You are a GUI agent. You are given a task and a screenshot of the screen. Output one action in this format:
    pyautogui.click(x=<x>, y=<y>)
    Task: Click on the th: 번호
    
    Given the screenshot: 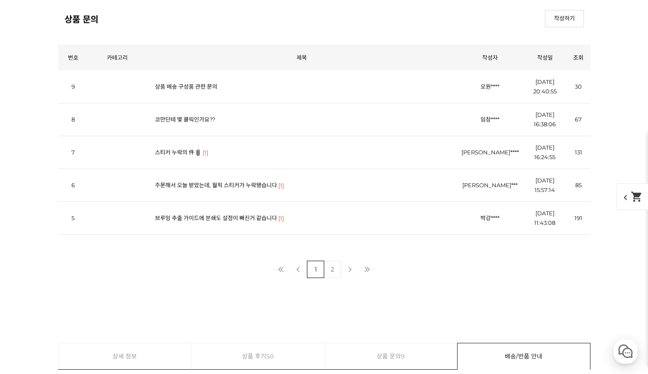 What is the action you would take?
    pyautogui.click(x=73, y=58)
    